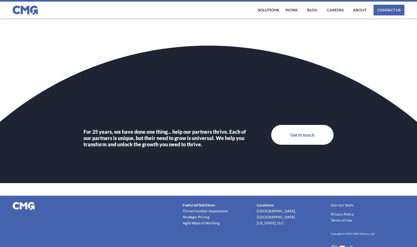 This screenshot has width=417, height=247. I want to click on img: CMG logo in blue., so click(25, 10).